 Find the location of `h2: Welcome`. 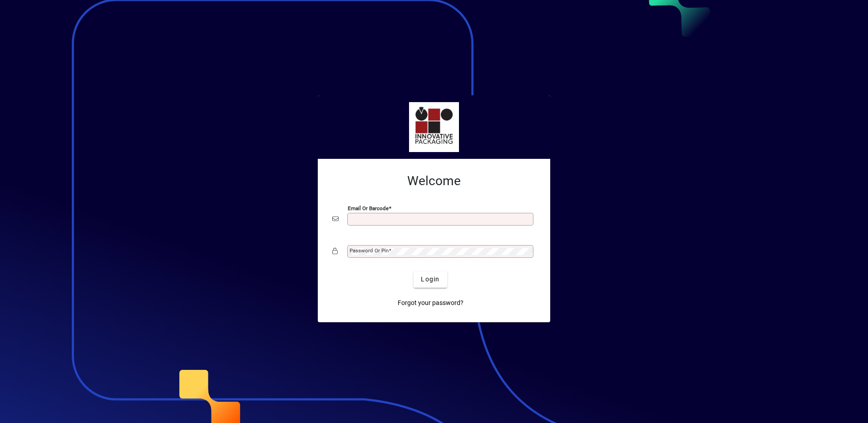

h2: Welcome is located at coordinates (434, 181).